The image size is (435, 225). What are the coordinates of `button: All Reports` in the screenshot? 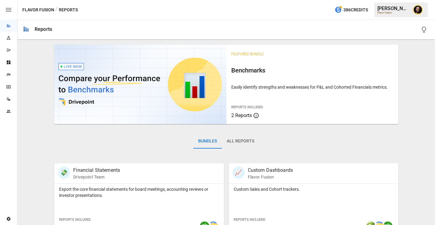 It's located at (240, 141).